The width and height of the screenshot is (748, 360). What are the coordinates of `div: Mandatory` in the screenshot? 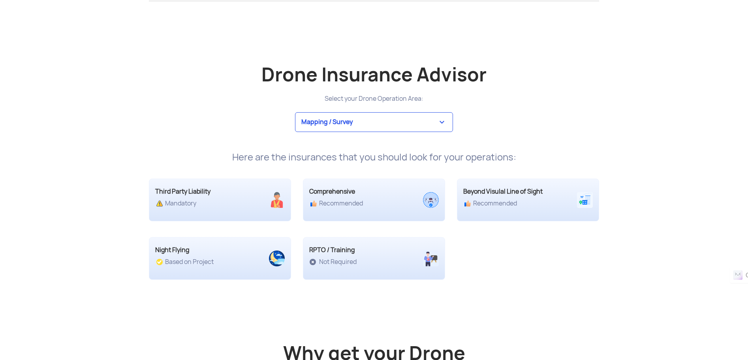 It's located at (202, 203).